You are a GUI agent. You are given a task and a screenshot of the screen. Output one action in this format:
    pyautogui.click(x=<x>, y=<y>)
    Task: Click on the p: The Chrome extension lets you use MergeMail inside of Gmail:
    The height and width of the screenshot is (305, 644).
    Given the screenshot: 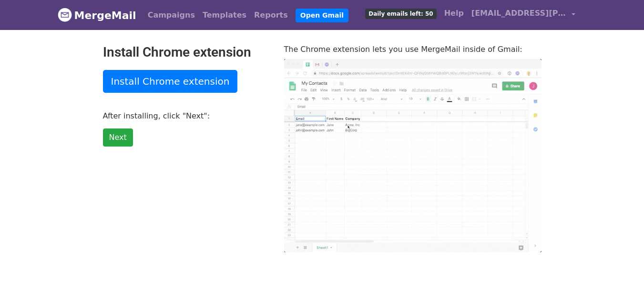 What is the action you would take?
    pyautogui.click(x=412, y=49)
    